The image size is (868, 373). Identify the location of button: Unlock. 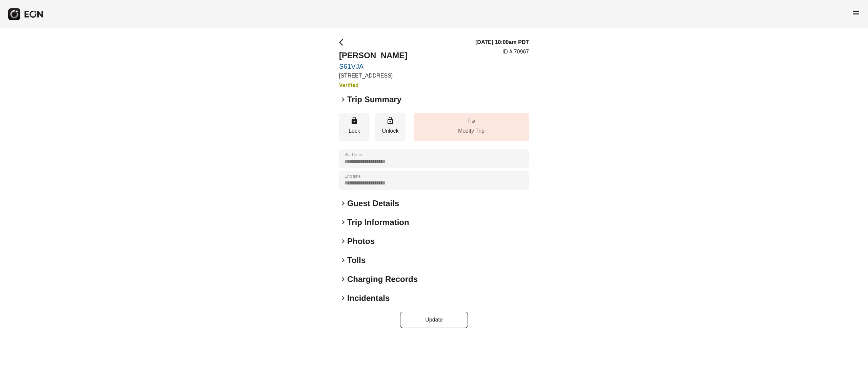
(390, 127).